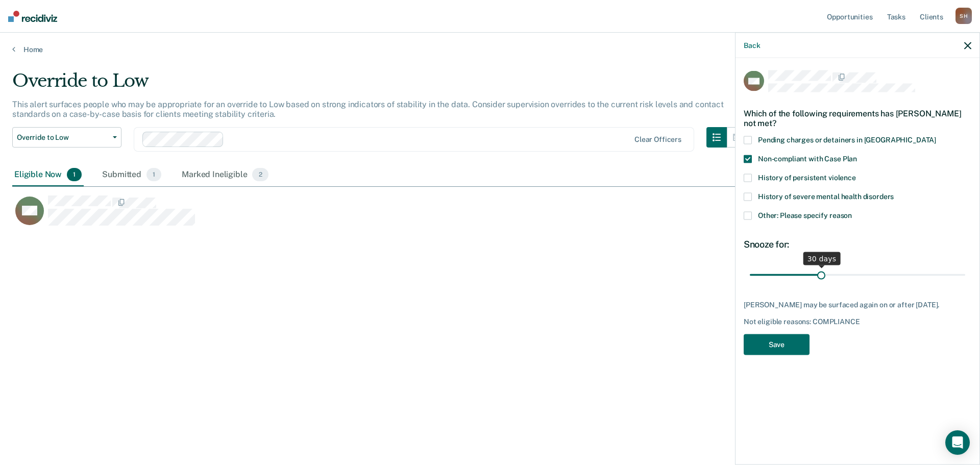 The height and width of the screenshot is (465, 980). What do you see at coordinates (826, 196) in the screenshot?
I see `span: History of severe mental health disorders` at bounding box center [826, 196].